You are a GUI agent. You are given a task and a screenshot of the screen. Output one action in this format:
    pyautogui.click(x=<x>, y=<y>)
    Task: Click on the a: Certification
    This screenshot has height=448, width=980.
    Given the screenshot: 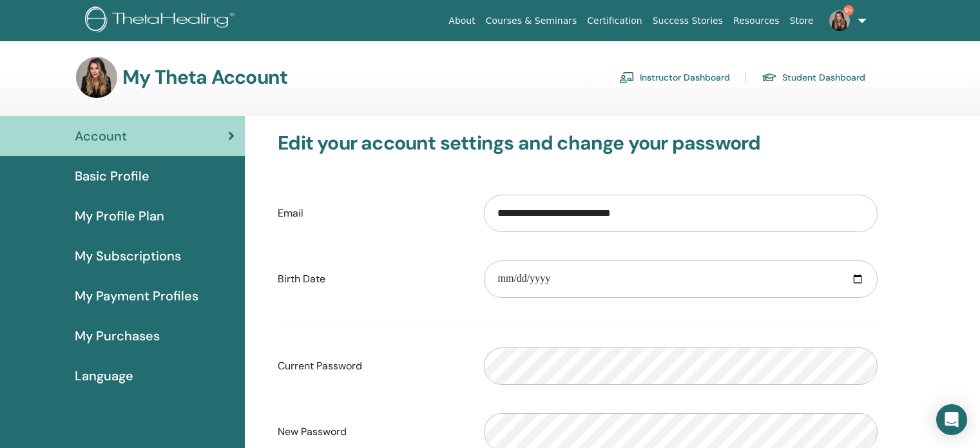 What is the action you would take?
    pyautogui.click(x=614, y=21)
    